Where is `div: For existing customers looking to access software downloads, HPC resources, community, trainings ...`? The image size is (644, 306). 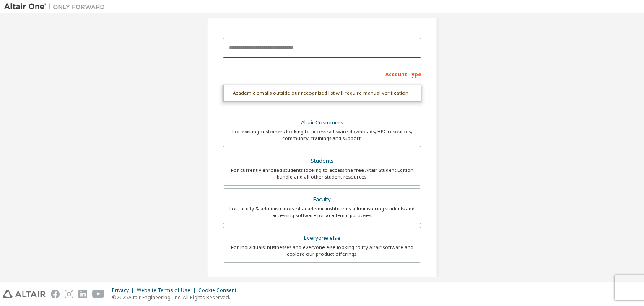
div: For existing customers looking to access software downloads, HPC resources, community, trainings ... is located at coordinates (322, 135).